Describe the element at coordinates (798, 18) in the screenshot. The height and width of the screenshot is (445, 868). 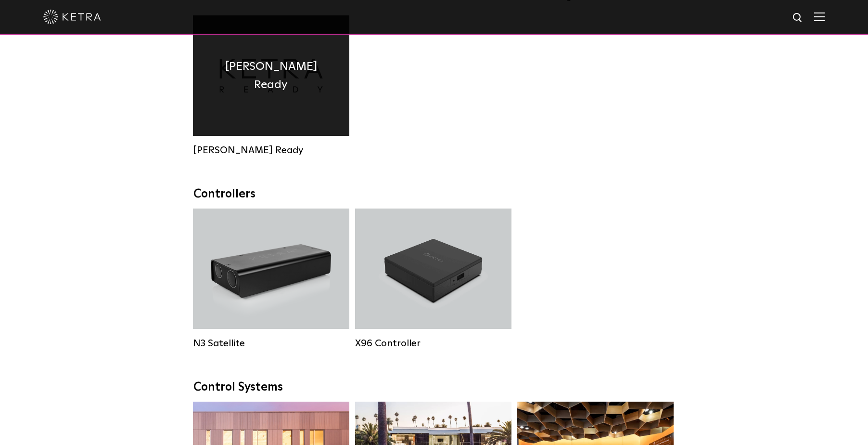
I see `img: search icon` at that location.